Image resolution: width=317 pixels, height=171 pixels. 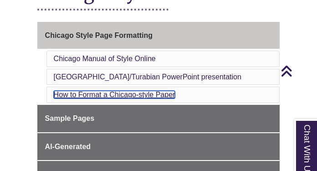 What do you see at coordinates (159, 36) in the screenshot?
I see `a: Chicago Style Page Formatting` at bounding box center [159, 36].